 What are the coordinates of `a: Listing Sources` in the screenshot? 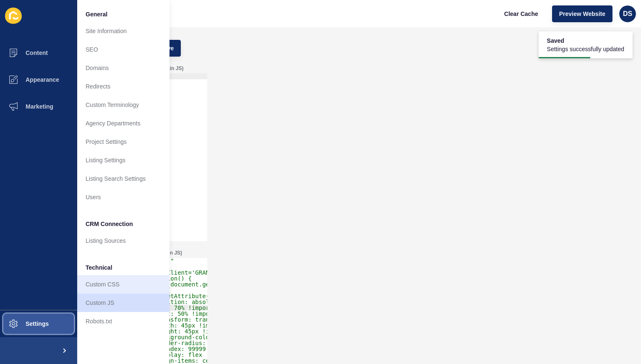 It's located at (123, 241).